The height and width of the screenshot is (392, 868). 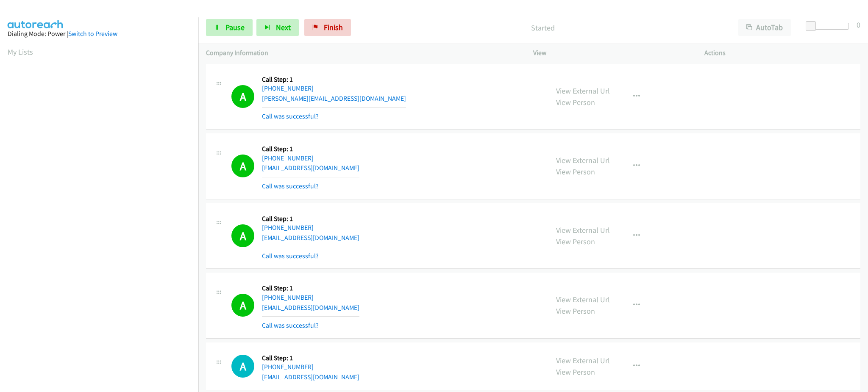 I want to click on span: Next, so click(x=283, y=27).